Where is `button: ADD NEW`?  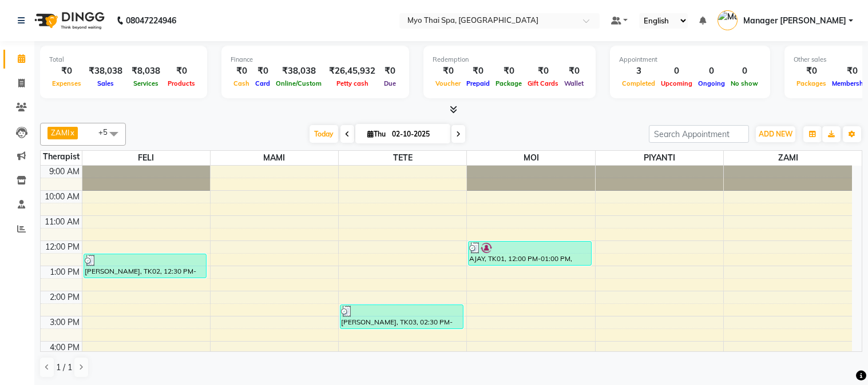 button: ADD NEW is located at coordinates (776, 134).